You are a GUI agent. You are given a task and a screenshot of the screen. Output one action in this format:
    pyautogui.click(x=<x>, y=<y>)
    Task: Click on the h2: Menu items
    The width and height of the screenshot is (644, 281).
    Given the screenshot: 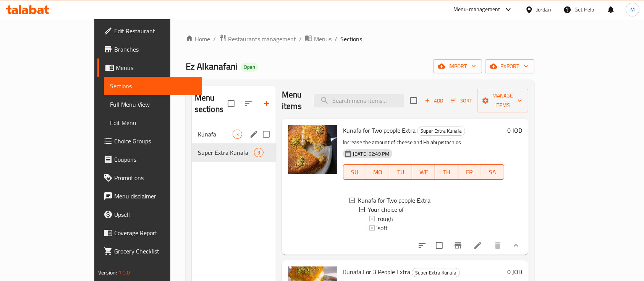 What is the action you would take?
    pyautogui.click(x=294, y=100)
    